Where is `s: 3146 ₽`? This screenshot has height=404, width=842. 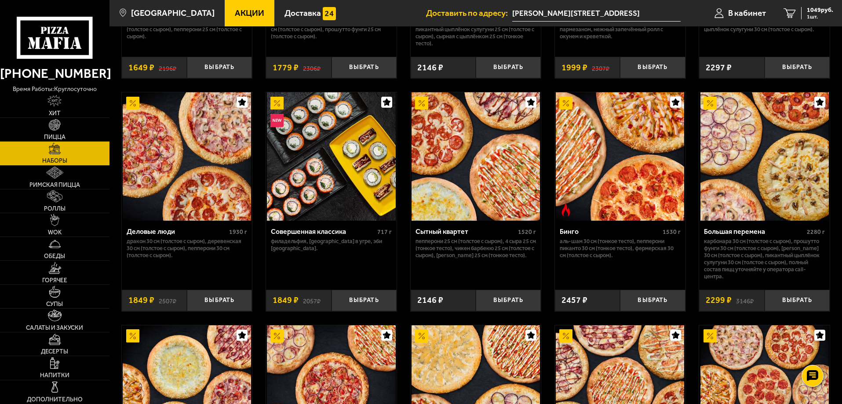
s: 3146 ₽ is located at coordinates (745, 300).